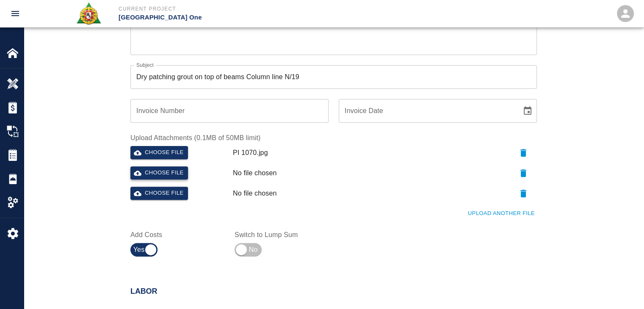 The width and height of the screenshot is (644, 309). I want to click on button: Upload Another File, so click(502, 214).